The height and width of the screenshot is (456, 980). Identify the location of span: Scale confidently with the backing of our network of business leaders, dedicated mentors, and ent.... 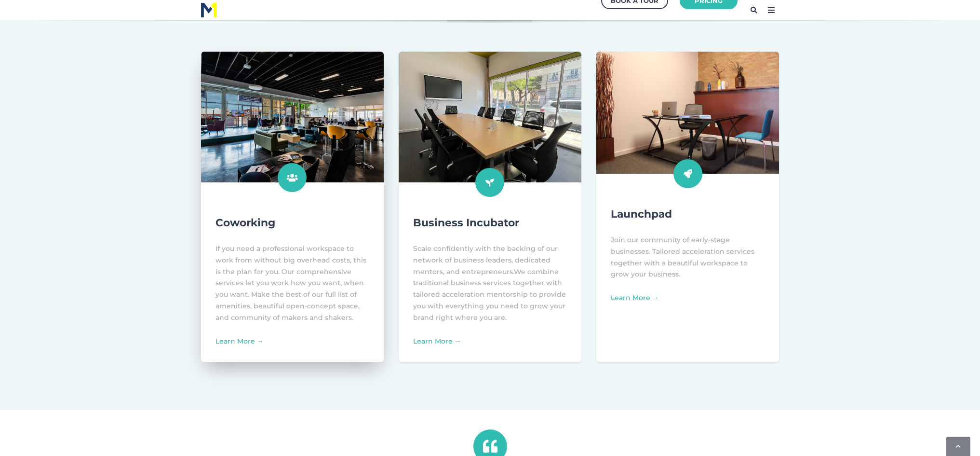
(486, 260).